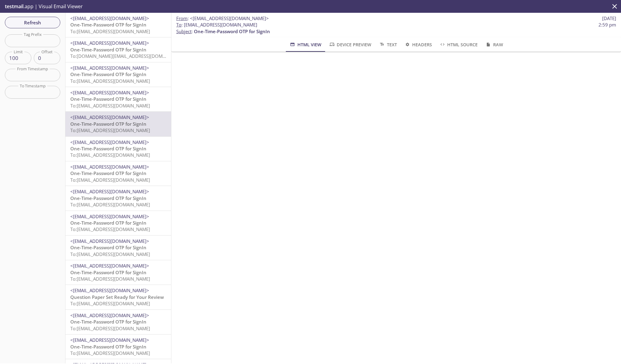 The image size is (621, 364). Describe the element at coordinates (184, 32) in the screenshot. I see `span: Subject` at that location.